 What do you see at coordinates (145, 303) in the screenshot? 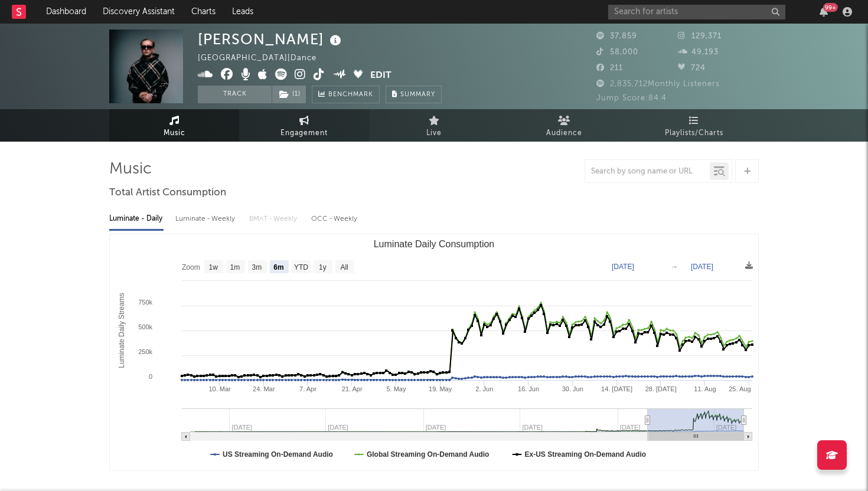
I see `text: 750k` at bounding box center [145, 303].